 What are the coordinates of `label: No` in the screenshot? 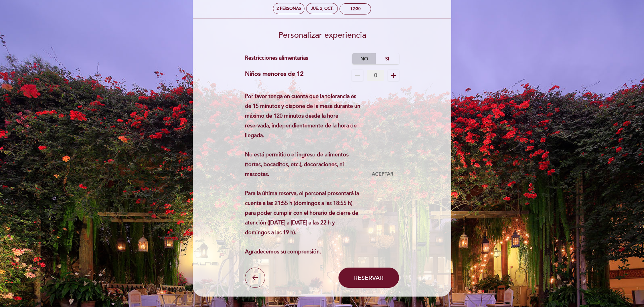 It's located at (364, 58).